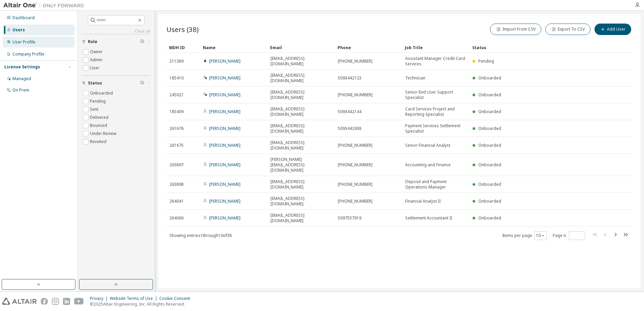  What do you see at coordinates (177, 78) in the screenshot?
I see `span: 185410` at bounding box center [177, 78].